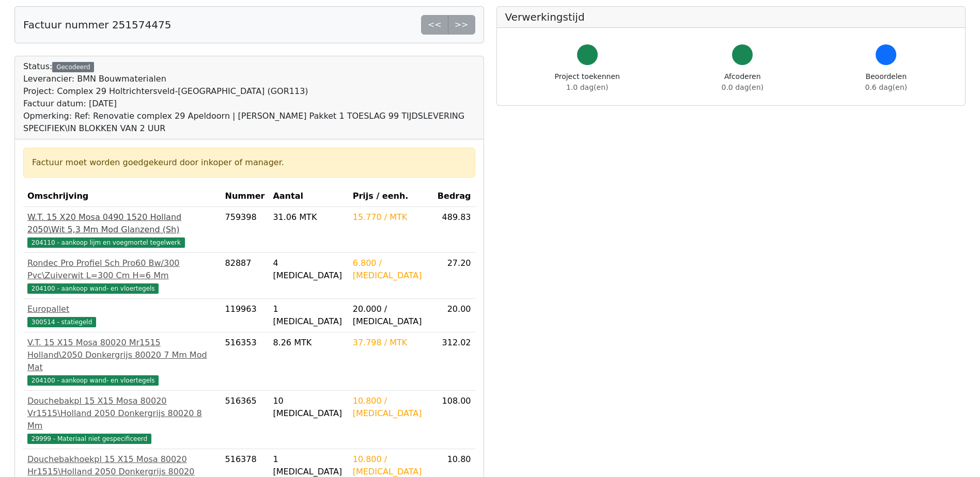  What do you see at coordinates (122, 356) in the screenshot?
I see `div: V.T. 15 X15 Mosa 80020 Mr1515 Holland\2050 Donkergrijs 80020 7 Mm Mod Mat` at bounding box center [122, 356].